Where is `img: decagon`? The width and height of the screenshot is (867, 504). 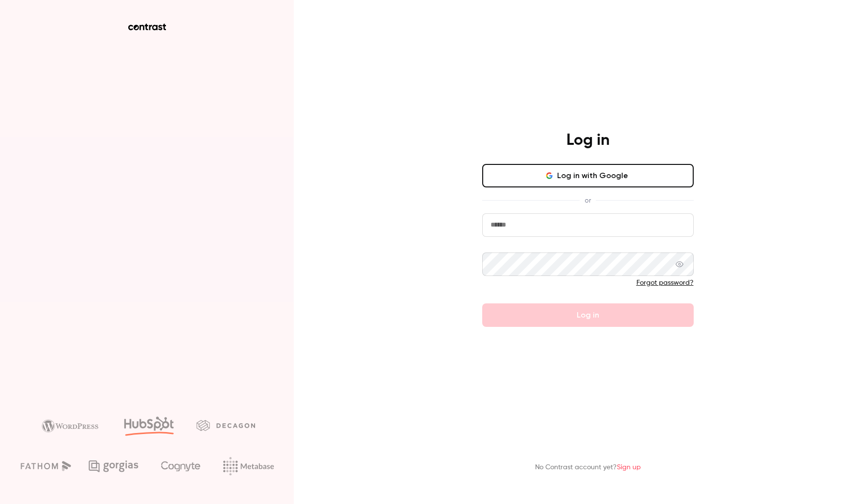
img: decagon is located at coordinates (226, 425).